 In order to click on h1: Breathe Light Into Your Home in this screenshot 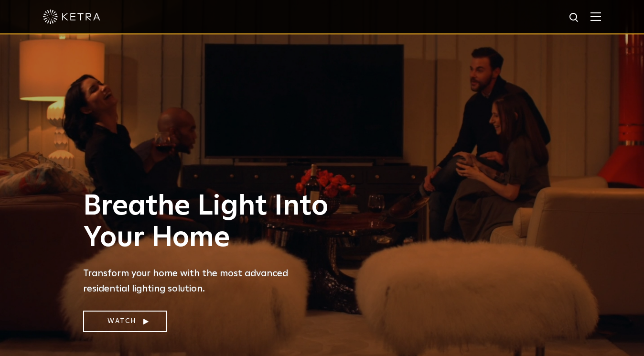, I will do `click(209, 222)`.